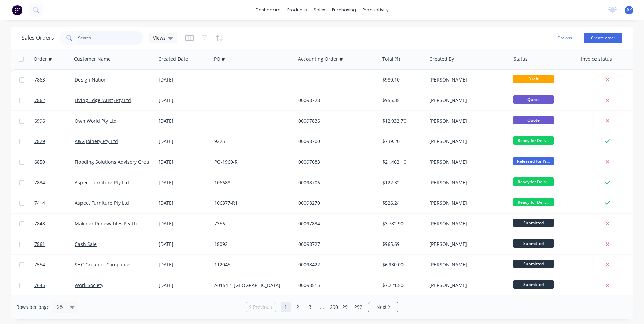  What do you see at coordinates (96, 121) in the screenshot?
I see `a: Own World Pty Ltd` at bounding box center [96, 121].